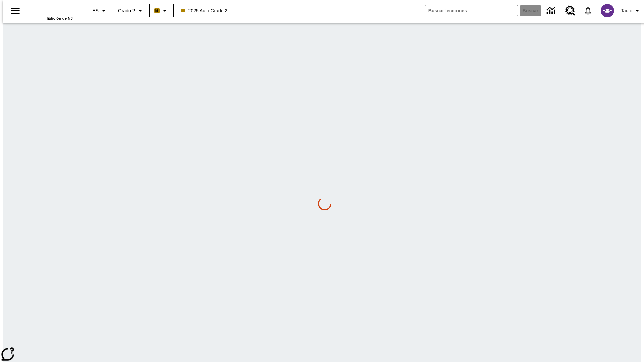  What do you see at coordinates (126, 11) in the screenshot?
I see `span: Grado 2` at bounding box center [126, 11].